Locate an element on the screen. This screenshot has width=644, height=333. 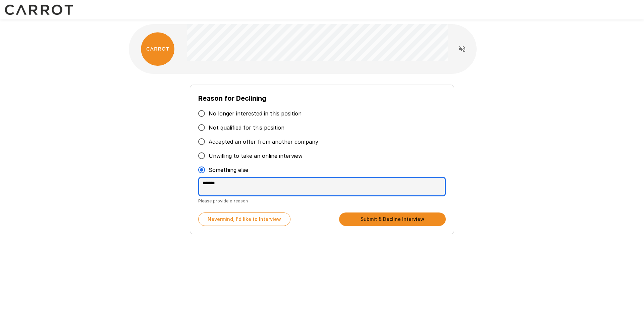
button: Nevermind, I'd like to Interview is located at coordinates (244, 219).